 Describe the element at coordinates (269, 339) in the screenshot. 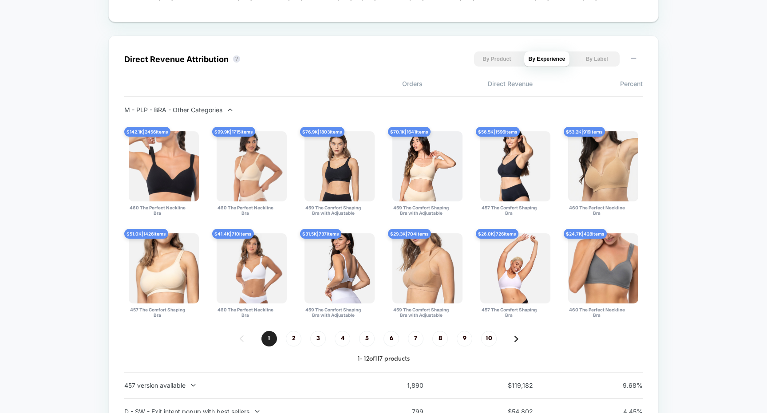

I see `span: 1` at that location.